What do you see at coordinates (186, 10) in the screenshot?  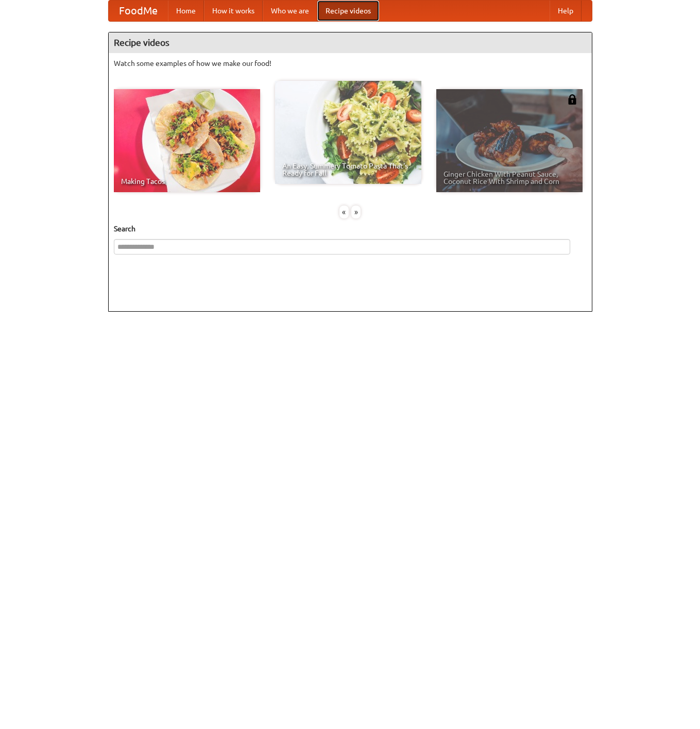 I see `a: Home` at bounding box center [186, 10].